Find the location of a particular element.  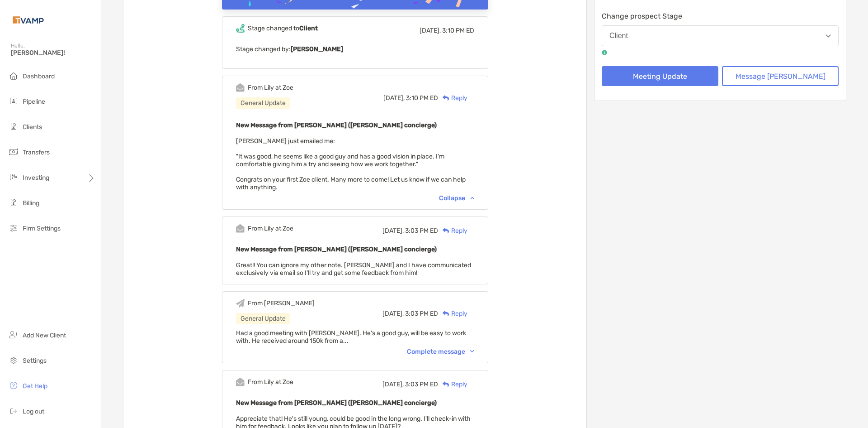

b: Client is located at coordinates (308, 28).